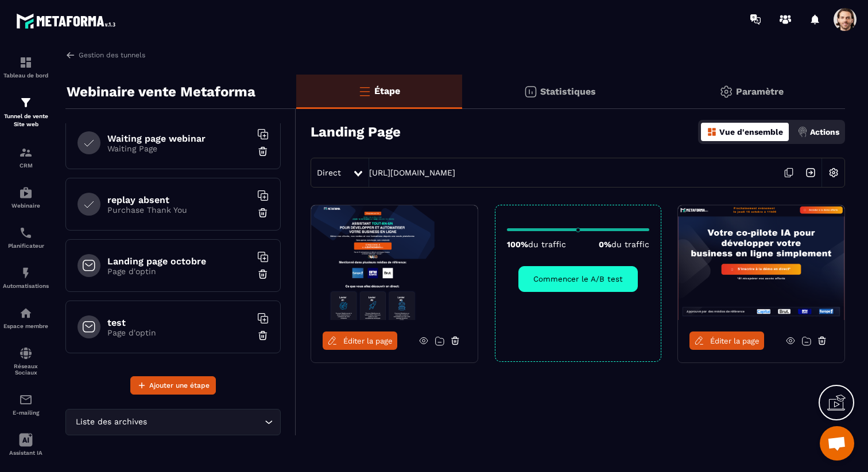  What do you see at coordinates (173, 422) in the screenshot?
I see `div: Search for option` at bounding box center [173, 422].